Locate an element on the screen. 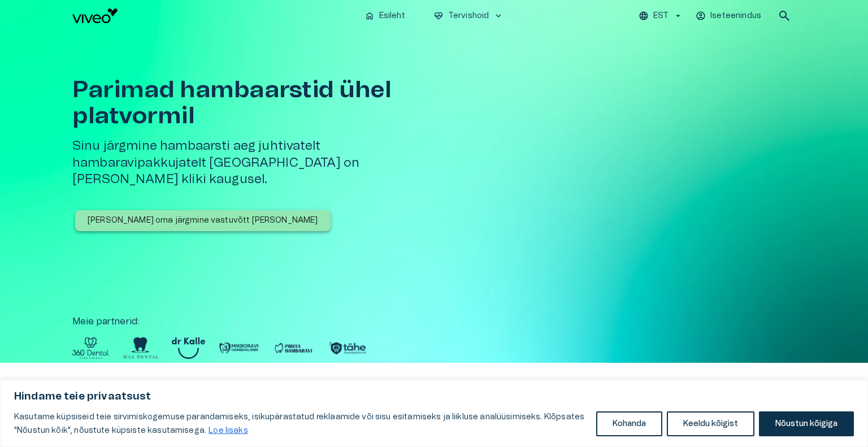 The height and width of the screenshot is (447, 868). a: homeEsileht is located at coordinates (386, 16).